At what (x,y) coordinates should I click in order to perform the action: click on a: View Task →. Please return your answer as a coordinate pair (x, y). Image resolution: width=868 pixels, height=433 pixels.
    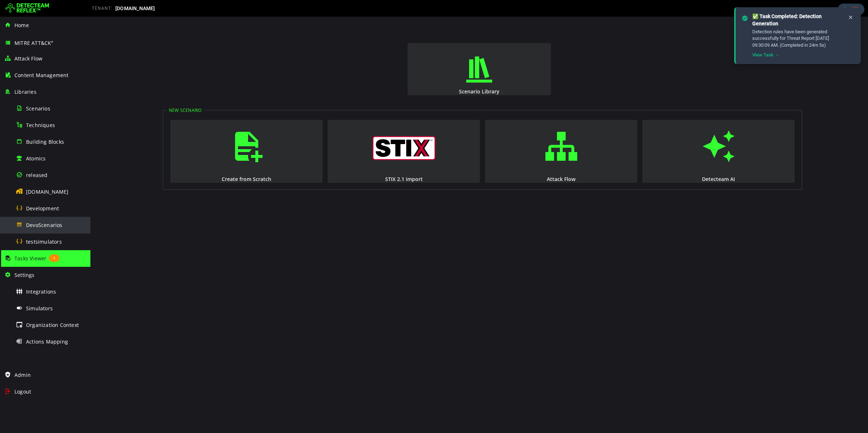
    Looking at the image, I should click on (765, 54).